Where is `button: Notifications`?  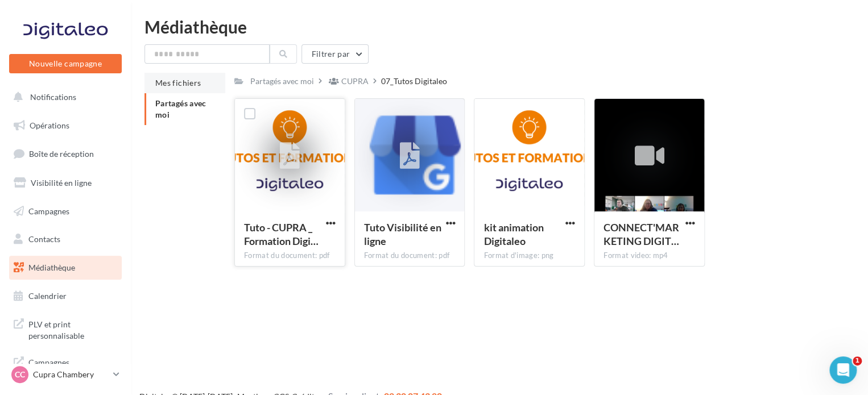
button: Notifications is located at coordinates (63, 97).